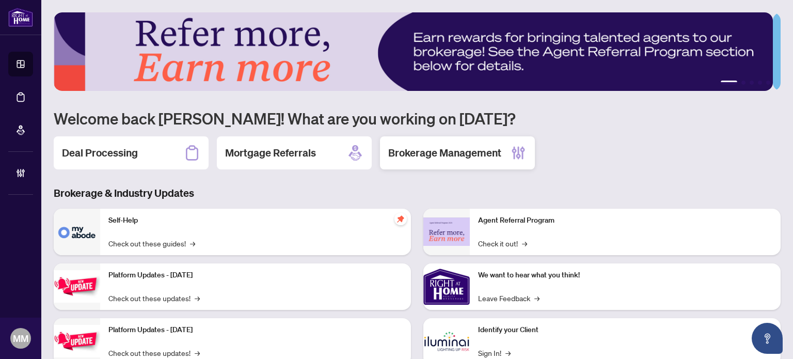  What do you see at coordinates (743, 83) in the screenshot?
I see `button: 2` at bounding box center [743, 83].